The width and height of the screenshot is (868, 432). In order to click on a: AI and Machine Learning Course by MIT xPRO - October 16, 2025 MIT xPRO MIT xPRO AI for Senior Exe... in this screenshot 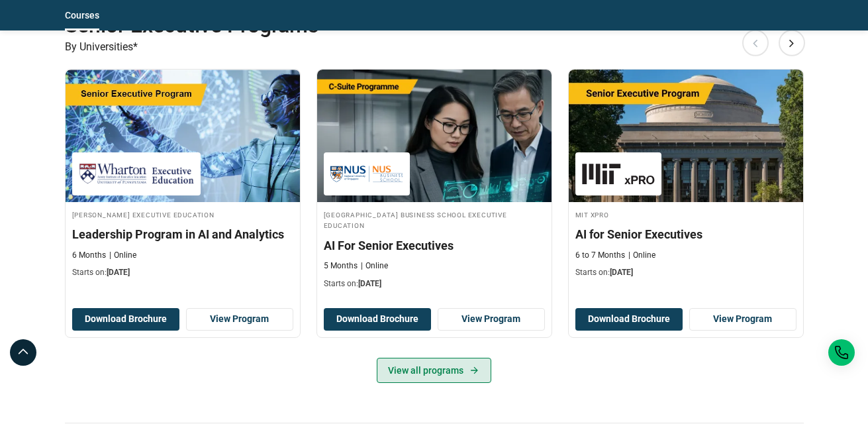, I will do `click(686, 178)`.